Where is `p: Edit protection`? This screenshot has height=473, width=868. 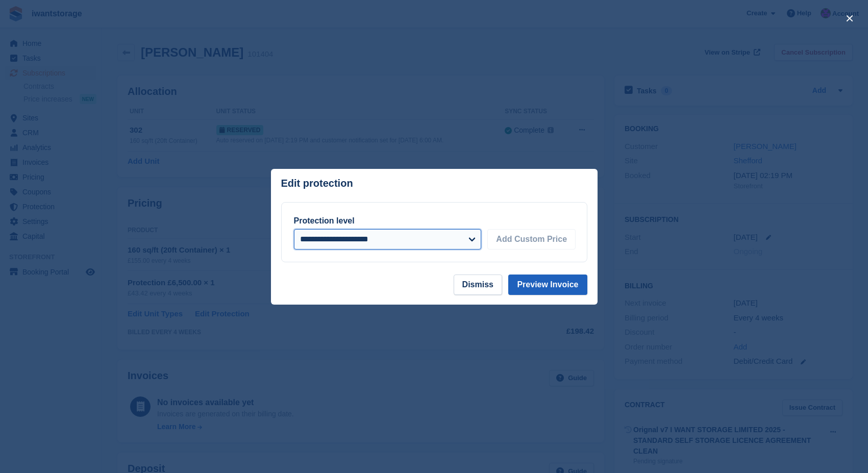
p: Edit protection is located at coordinates (317, 183).